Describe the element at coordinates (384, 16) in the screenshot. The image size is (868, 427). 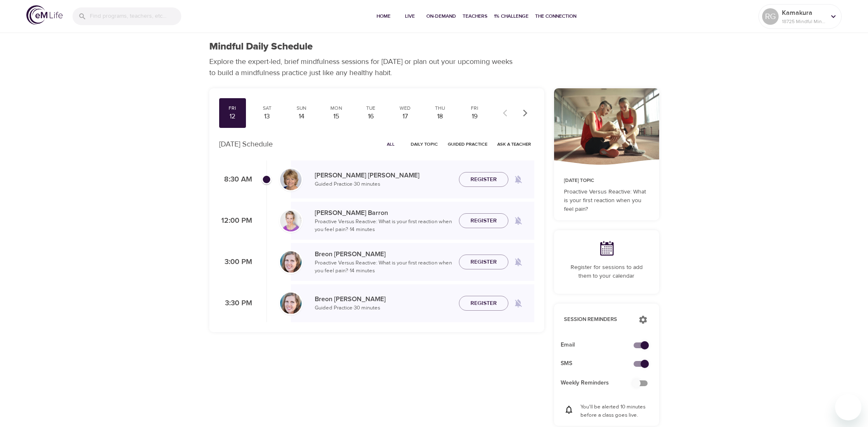
I see `span: Home` at that location.